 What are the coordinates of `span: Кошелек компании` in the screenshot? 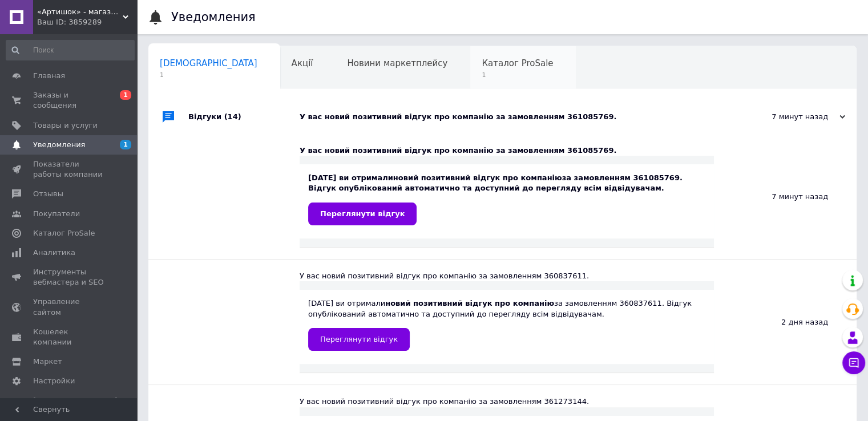 It's located at (69, 338).